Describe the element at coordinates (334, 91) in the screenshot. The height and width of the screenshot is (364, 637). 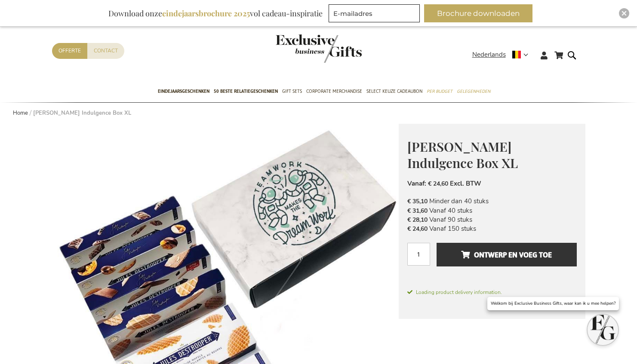
I see `span: Corporate Merchandise` at that location.